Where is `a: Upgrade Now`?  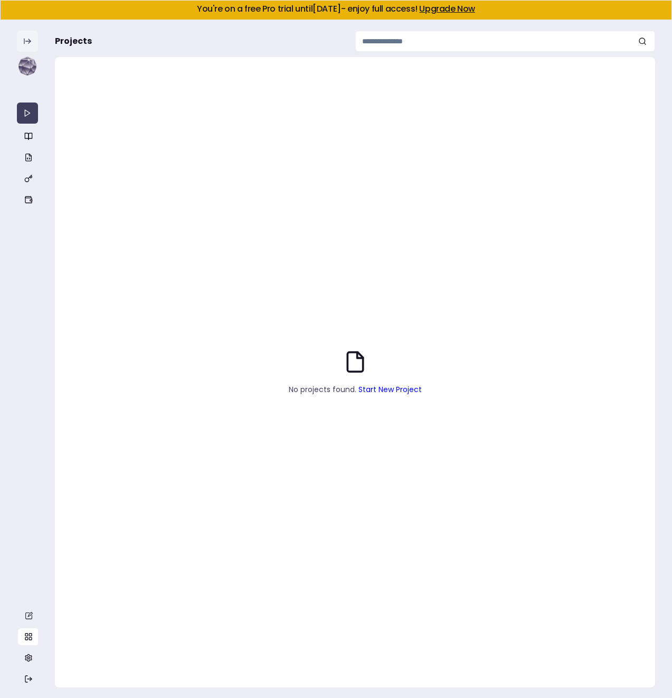 a: Upgrade Now is located at coordinates (447, 8).